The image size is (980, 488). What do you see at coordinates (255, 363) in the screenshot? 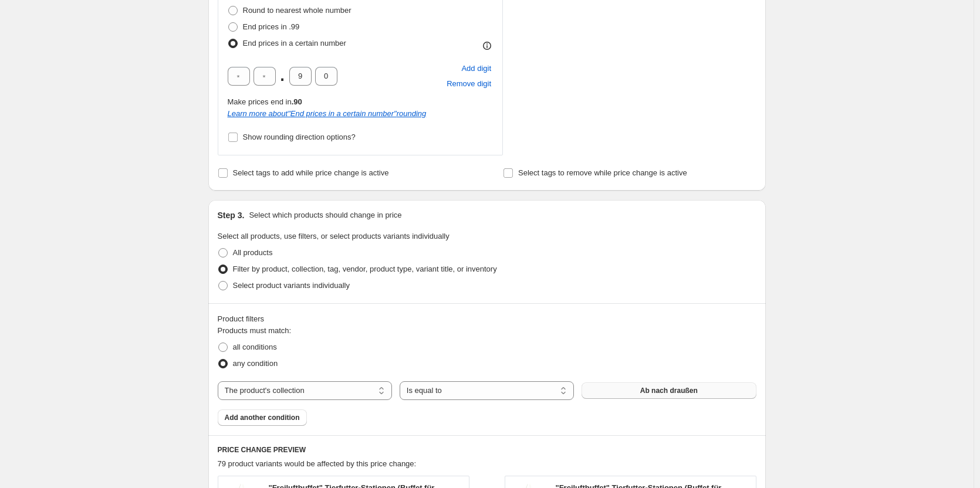
I see `span: any condition` at bounding box center [255, 363].